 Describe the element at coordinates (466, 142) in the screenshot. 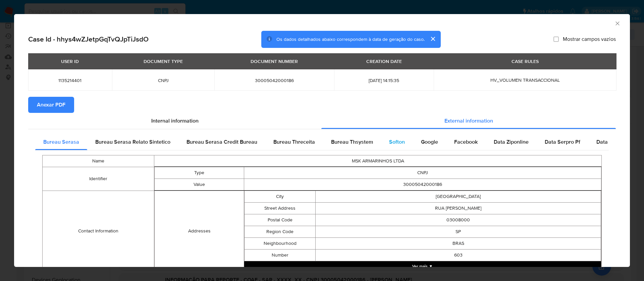

I see `span: Facebook` at that location.